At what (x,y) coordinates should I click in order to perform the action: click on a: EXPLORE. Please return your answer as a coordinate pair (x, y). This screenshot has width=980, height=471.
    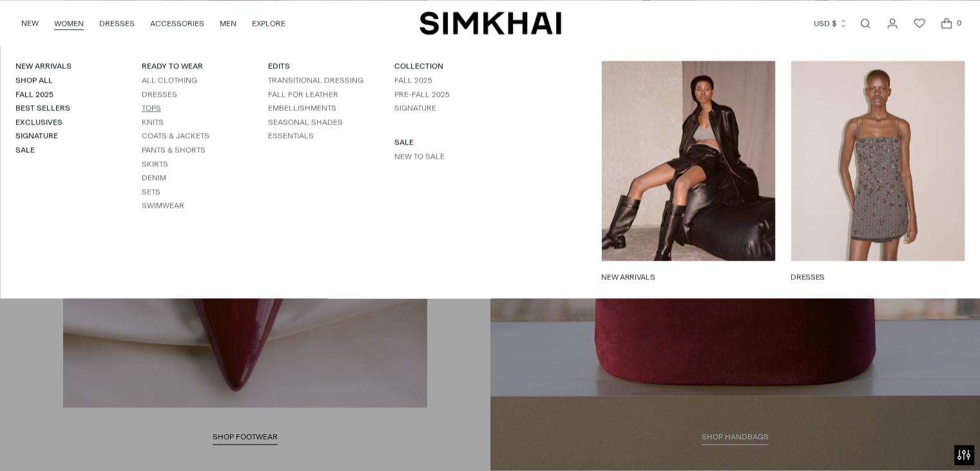
    Looking at the image, I should click on (269, 23).